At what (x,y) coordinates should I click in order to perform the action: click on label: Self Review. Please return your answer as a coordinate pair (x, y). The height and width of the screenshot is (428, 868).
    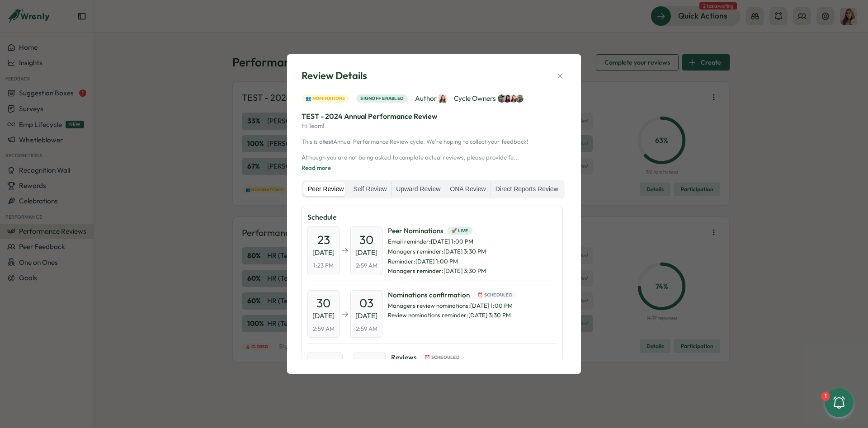
    Looking at the image, I should click on (370, 189).